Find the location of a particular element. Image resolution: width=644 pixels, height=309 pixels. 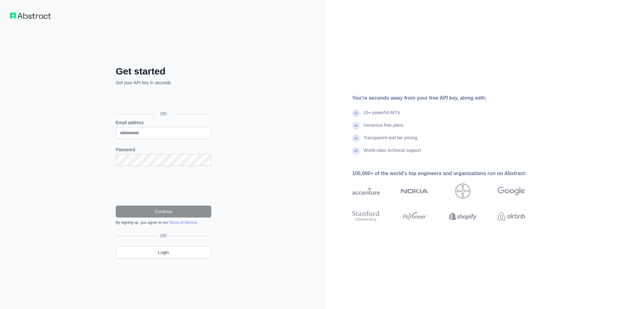

img: payoneer is located at coordinates (415, 216).